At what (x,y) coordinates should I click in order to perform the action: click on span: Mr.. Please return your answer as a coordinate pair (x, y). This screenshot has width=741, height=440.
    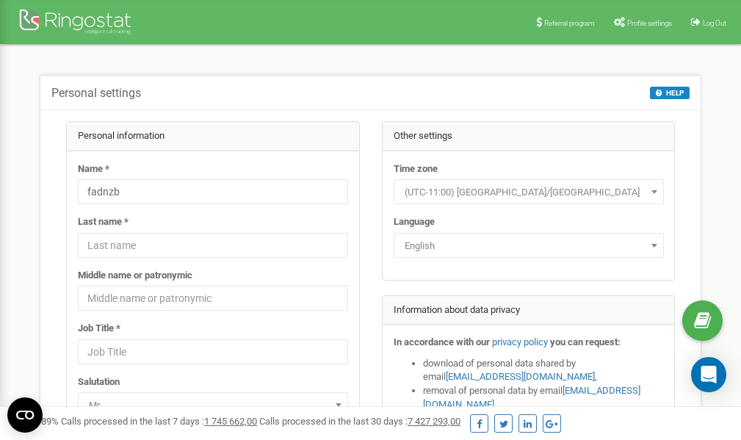
    Looking at the image, I should click on (213, 405).